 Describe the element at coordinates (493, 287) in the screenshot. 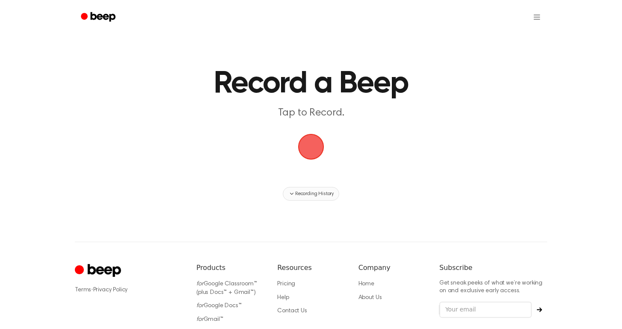

I see `p: Get sneak peeks of what we’re working on and exclusive early access.` at that location.